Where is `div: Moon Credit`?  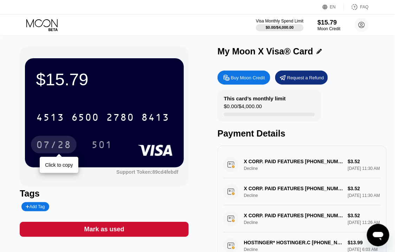 div: Moon Credit is located at coordinates (329, 29).